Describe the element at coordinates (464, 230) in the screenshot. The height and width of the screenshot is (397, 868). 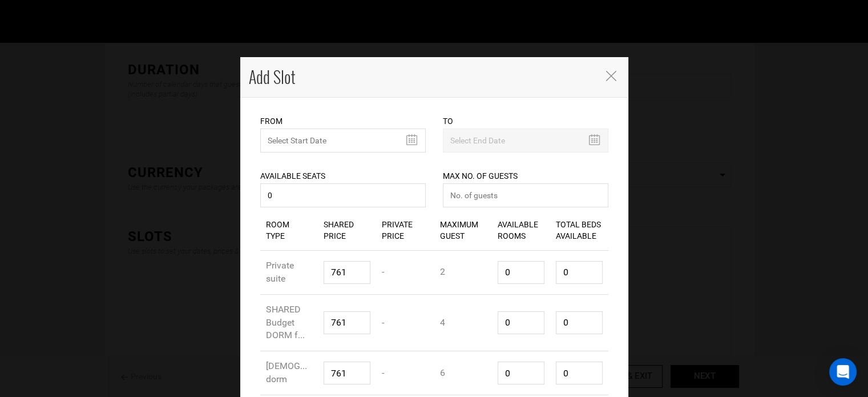
I see `div: Maximum Guest` at that location.